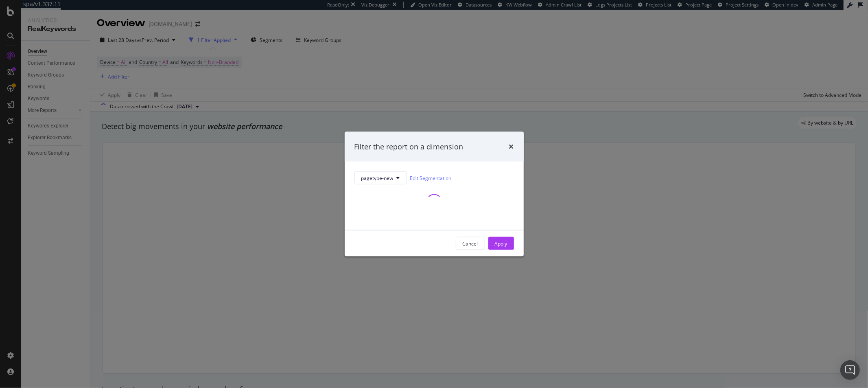  I want to click on span: pagetype-new, so click(377, 178).